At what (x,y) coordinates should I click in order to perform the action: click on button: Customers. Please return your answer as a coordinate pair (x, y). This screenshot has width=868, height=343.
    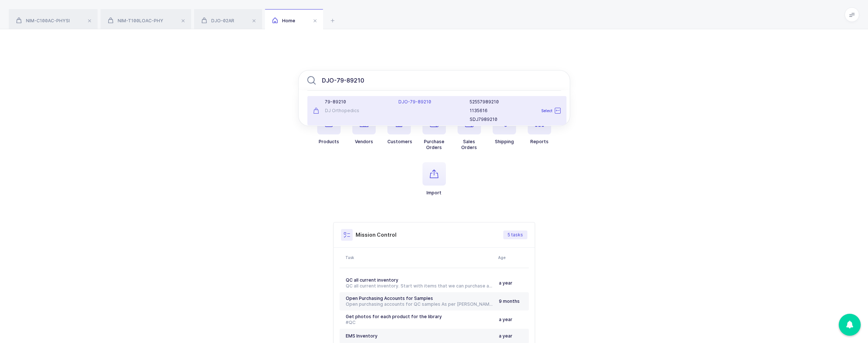
    Looking at the image, I should click on (400, 128).